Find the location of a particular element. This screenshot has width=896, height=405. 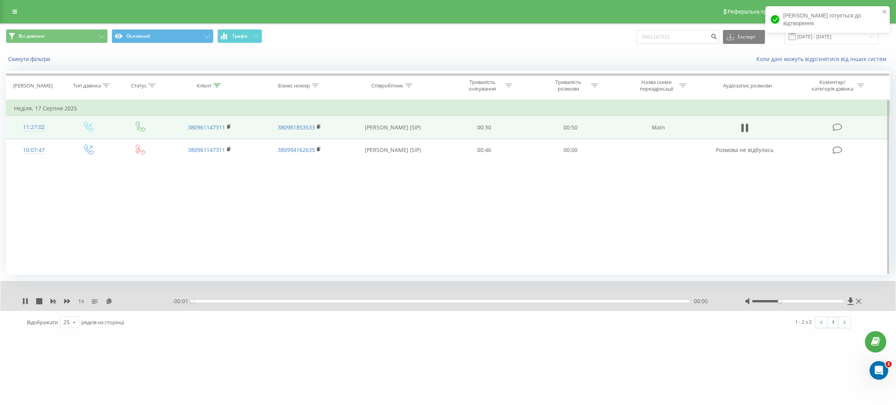

td: 00:46 is located at coordinates (484, 150).